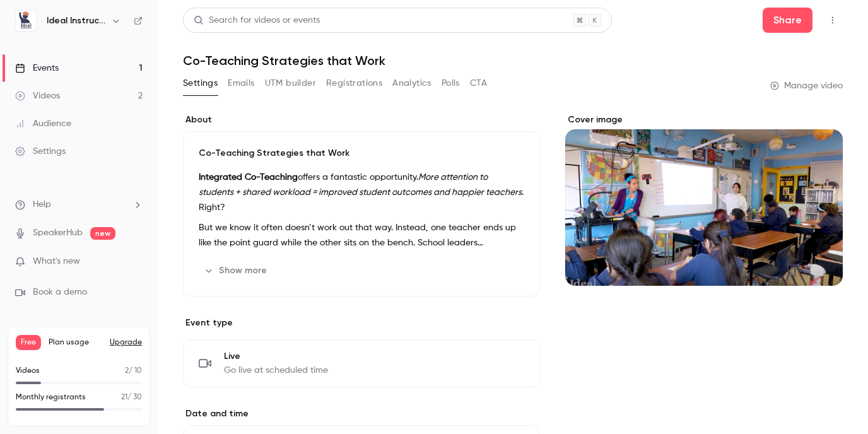  Describe the element at coordinates (241, 83) in the screenshot. I see `button: Emails` at that location.